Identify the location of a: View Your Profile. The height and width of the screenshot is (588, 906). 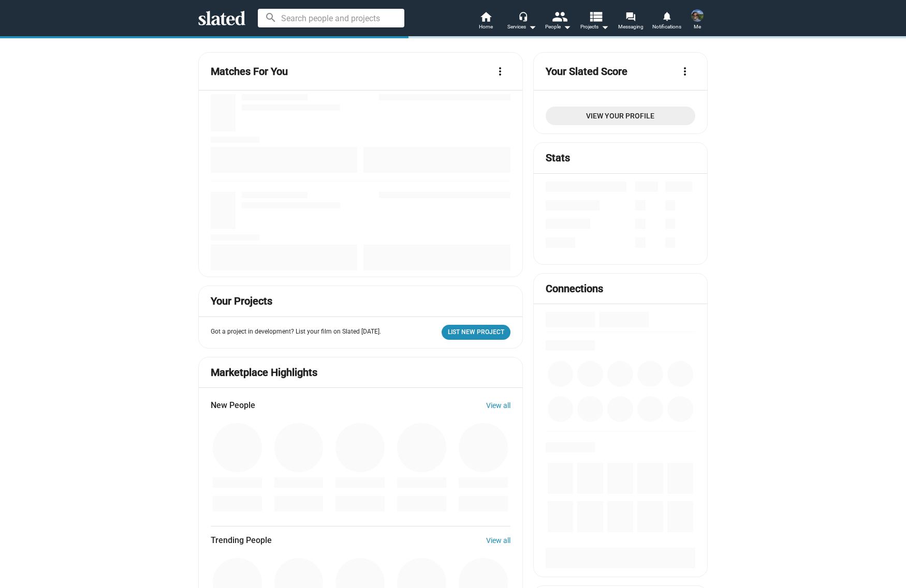
(620, 115).